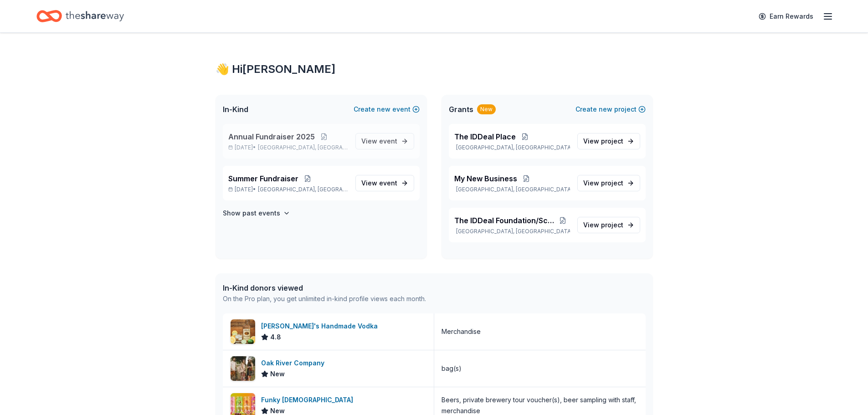 The height and width of the screenshot is (415, 868). What do you see at coordinates (276, 337) in the screenshot?
I see `span: 4.8` at bounding box center [276, 337].